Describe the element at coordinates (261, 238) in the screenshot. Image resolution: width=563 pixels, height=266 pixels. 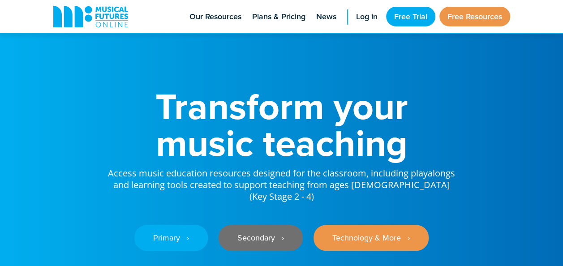
I see `a: Secondary ‎‏‏‎ ‎ ›` at that location.